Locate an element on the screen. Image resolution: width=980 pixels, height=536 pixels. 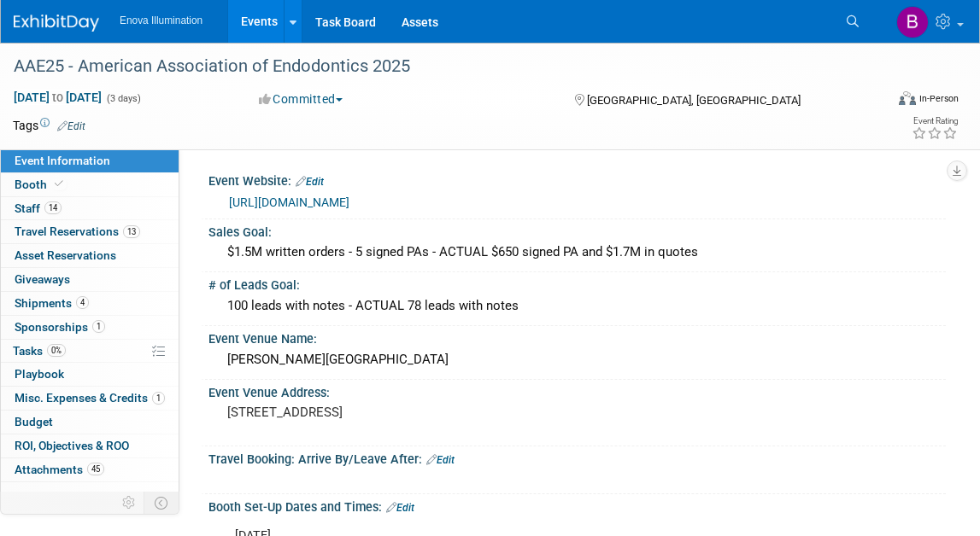
button: Committed is located at coordinates (300, 99).